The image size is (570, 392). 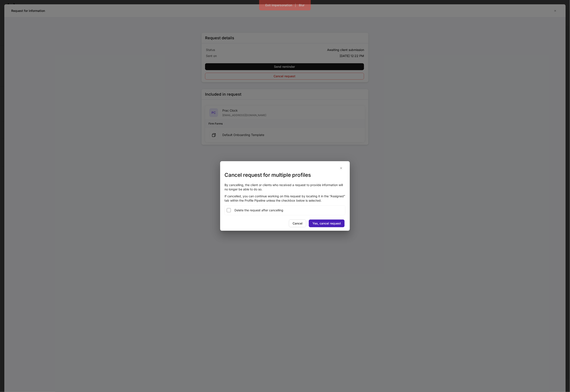 What do you see at coordinates (285, 175) in the screenshot?
I see `h3: Cancel request for multiple profiles` at bounding box center [285, 175].